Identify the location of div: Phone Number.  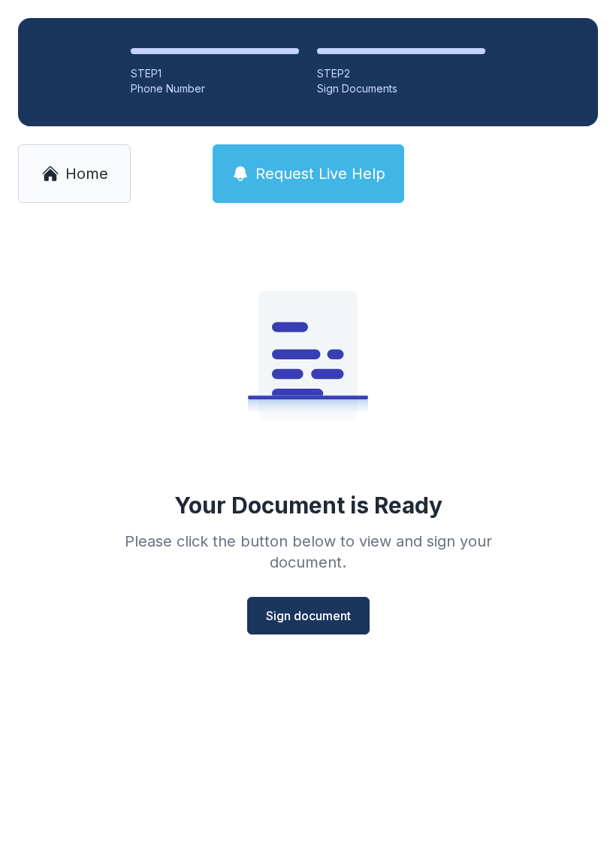
(215, 89).